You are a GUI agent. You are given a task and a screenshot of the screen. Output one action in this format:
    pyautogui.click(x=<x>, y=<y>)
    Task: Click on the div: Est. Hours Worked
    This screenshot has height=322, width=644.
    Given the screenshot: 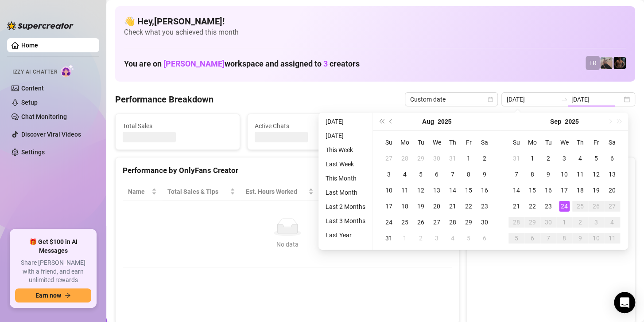 What is the action you would take?
    pyautogui.click(x=277, y=191)
    